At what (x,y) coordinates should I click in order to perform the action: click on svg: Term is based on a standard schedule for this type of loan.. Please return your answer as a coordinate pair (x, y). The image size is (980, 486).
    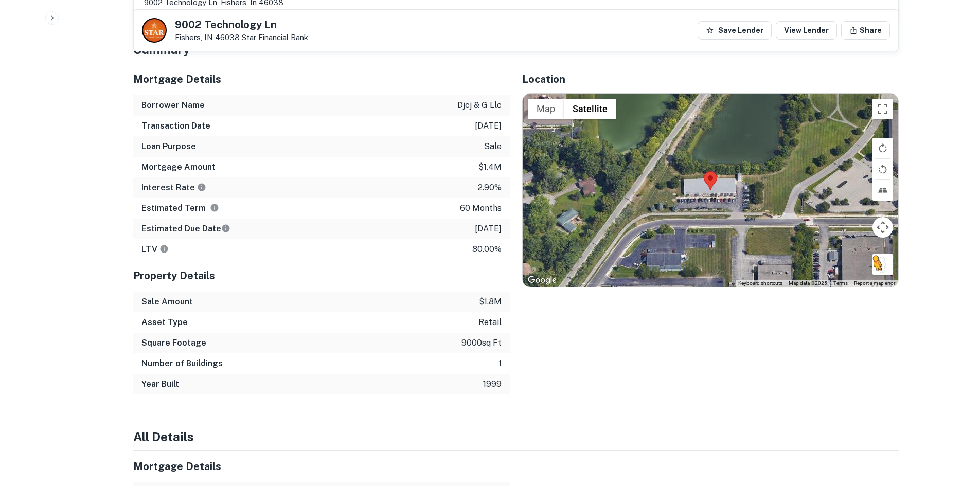
    Looking at the image, I should click on (214, 208).